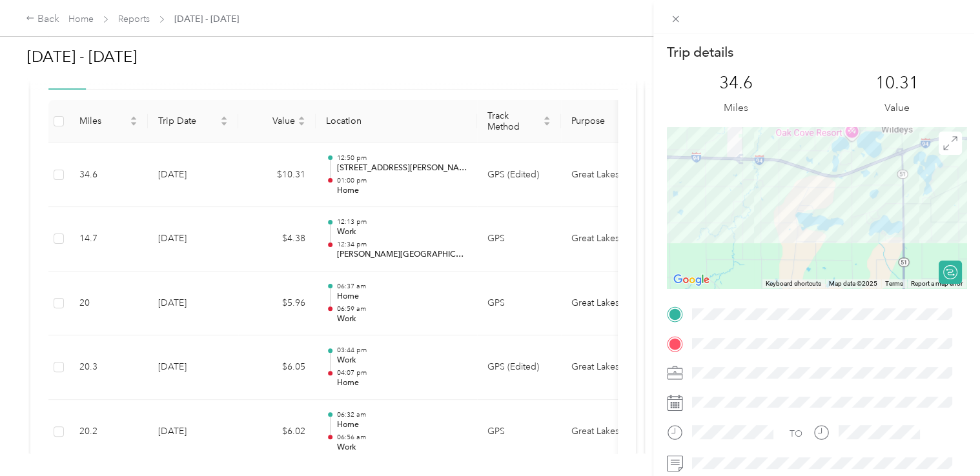 The height and width of the screenshot is (476, 980). What do you see at coordinates (692, 280) in the screenshot?
I see `a: Open this area in Google Maps (opens a new window)` at bounding box center [692, 280].